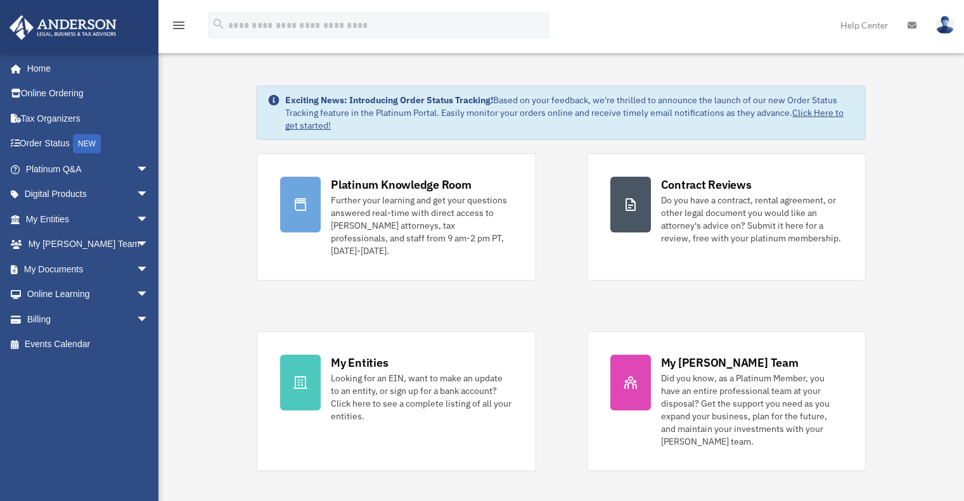 The height and width of the screenshot is (501, 964). What do you see at coordinates (179, 25) in the screenshot?
I see `i: menu` at bounding box center [179, 25].